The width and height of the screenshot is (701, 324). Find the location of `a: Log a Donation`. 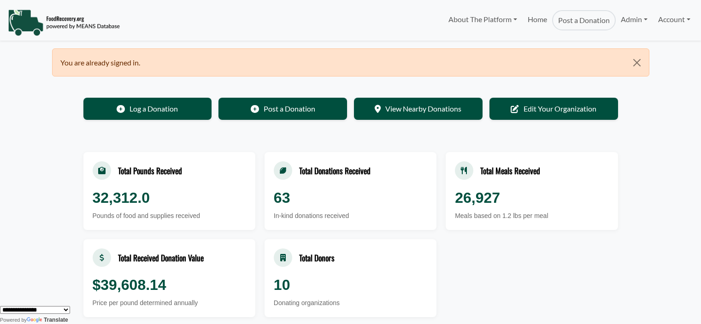

a: Log a Donation is located at coordinates (147, 109).